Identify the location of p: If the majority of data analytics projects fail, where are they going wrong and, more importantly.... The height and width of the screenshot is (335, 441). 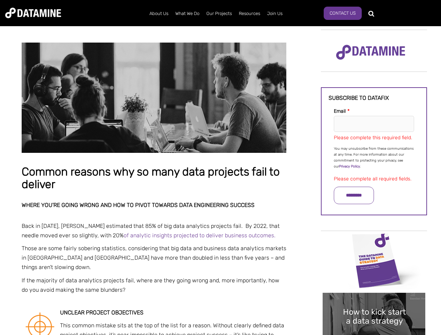
(154, 285).